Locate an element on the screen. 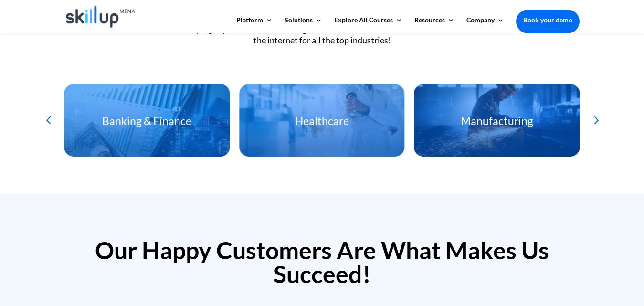  img: Skillup Mena is located at coordinates (100, 17).